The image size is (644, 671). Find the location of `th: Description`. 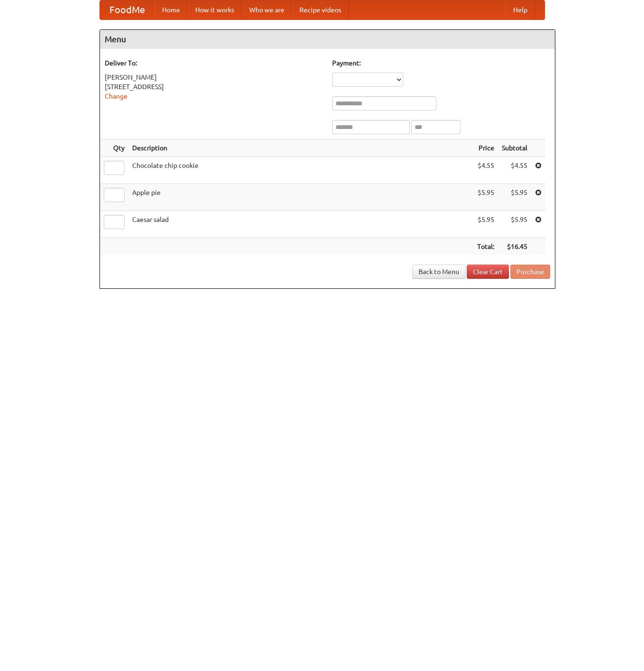

th: Description is located at coordinates (301, 148).